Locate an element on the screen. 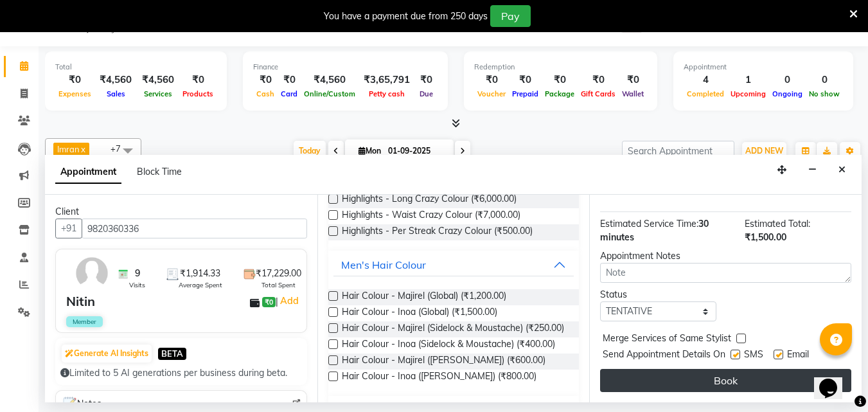 The height and width of the screenshot is (412, 868). span: Products is located at coordinates (198, 94).